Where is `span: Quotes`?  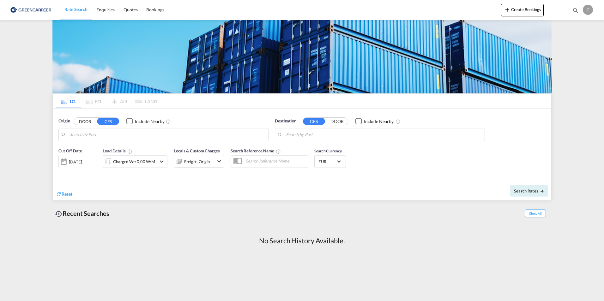
span: Quotes is located at coordinates (130, 9).